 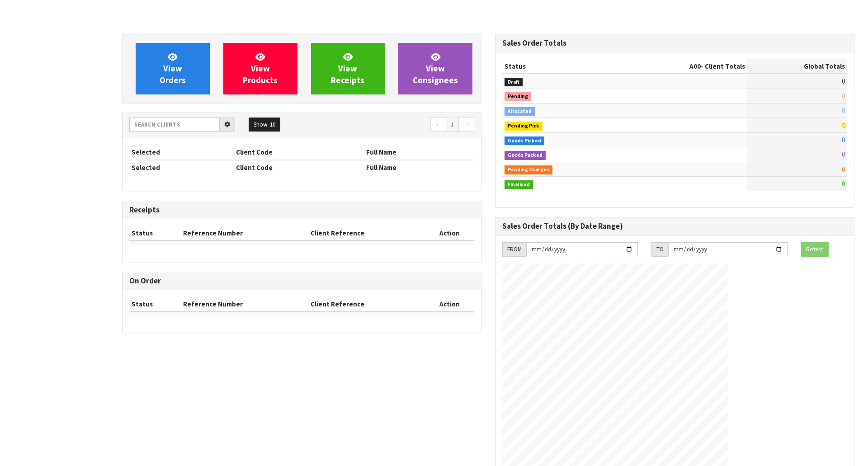 I want to click on button: Refresh, so click(x=815, y=250).